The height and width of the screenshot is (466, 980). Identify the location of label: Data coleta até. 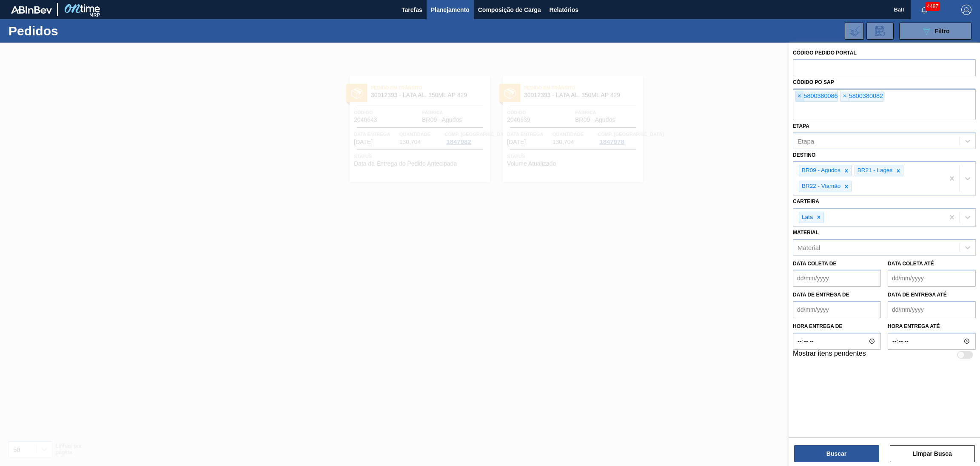
(911, 263).